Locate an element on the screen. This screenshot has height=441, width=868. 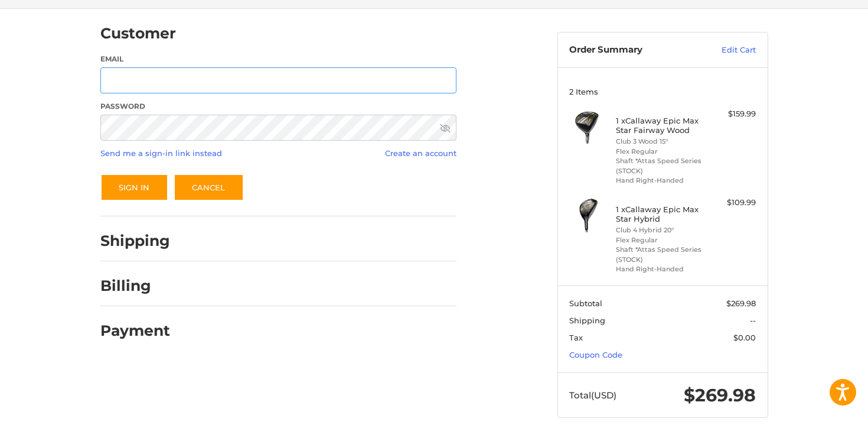
h4: 1 x Callaway Epic Max Star Hybrid is located at coordinates (661, 214).